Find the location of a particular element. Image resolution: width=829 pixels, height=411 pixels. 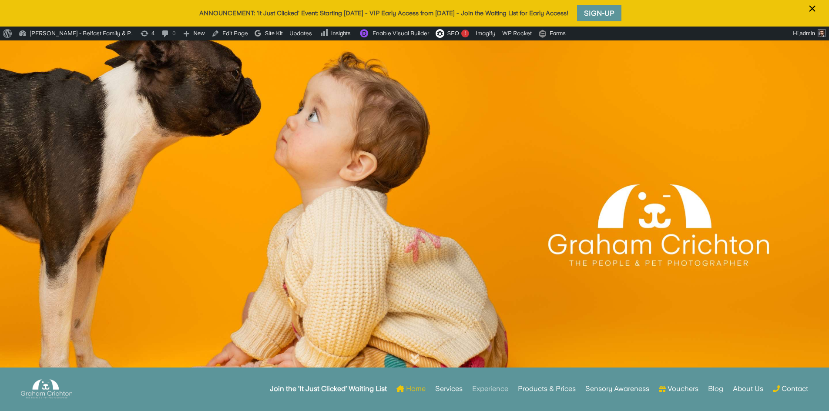

a: Hi, is located at coordinates (810, 34).